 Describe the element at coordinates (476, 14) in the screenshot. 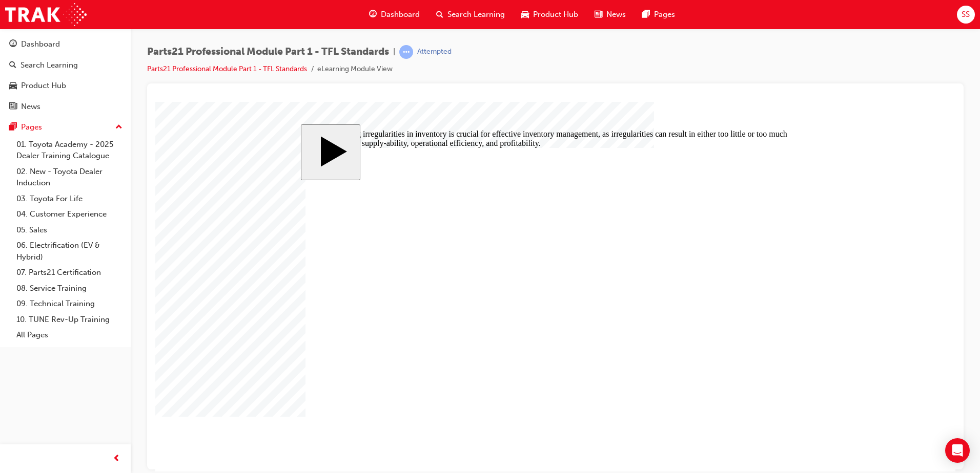

I see `span: Search Learning` at that location.